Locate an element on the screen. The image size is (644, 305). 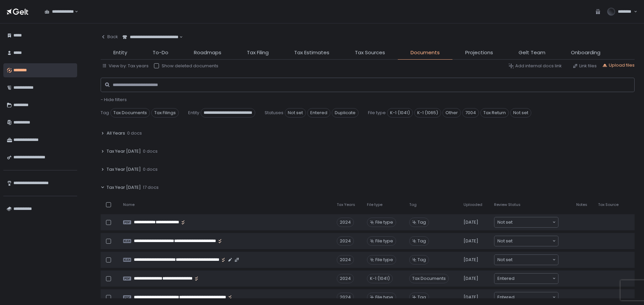
button: Back is located at coordinates (110, 37).